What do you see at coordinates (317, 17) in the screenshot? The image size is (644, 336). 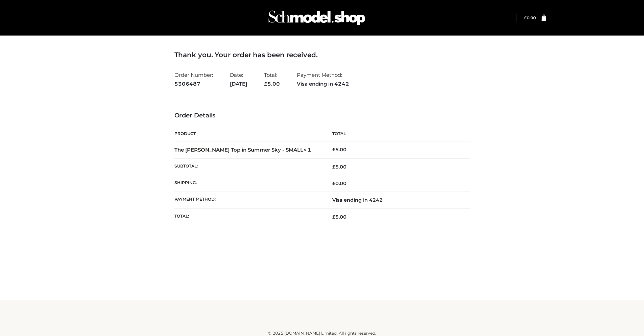 I see `img: Schmodel Admin 964` at bounding box center [317, 17].